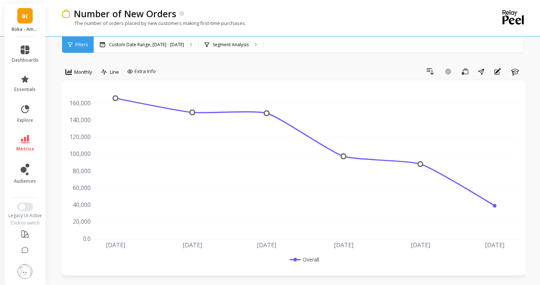 The width and height of the screenshot is (540, 285). Describe the element at coordinates (25, 181) in the screenshot. I see `span: audiences` at that location.